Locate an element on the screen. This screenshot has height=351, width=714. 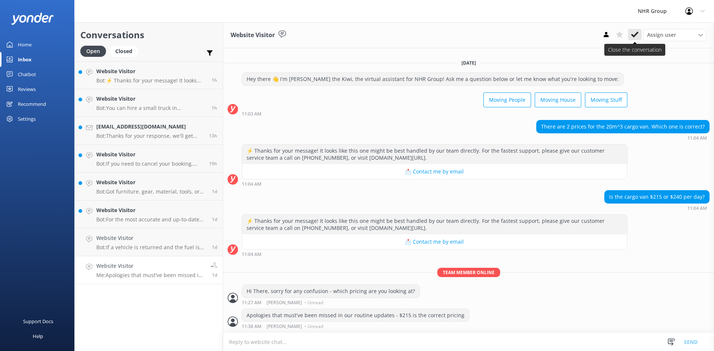
p: Bot: If a vehicle is returned and the fuel is not full, you will be charged to fill it. Note that... is located at coordinates (151, 248).